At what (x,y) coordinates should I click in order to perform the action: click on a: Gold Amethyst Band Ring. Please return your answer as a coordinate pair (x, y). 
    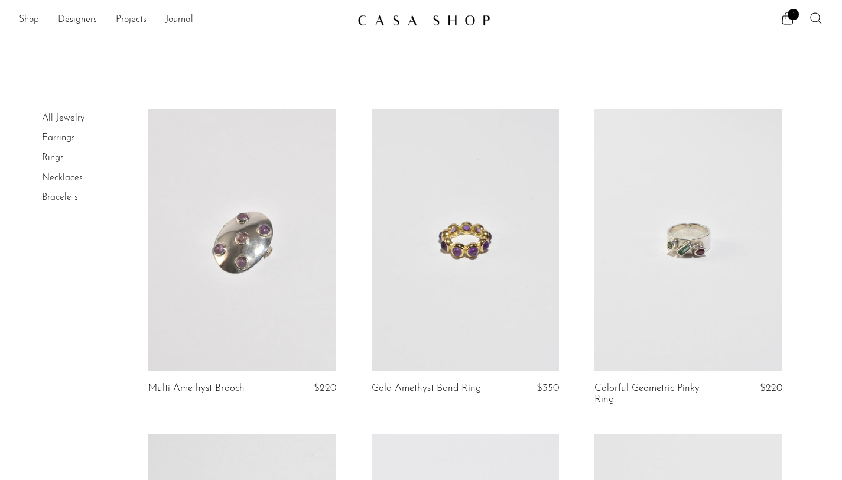
    Looking at the image, I should click on (426, 388).